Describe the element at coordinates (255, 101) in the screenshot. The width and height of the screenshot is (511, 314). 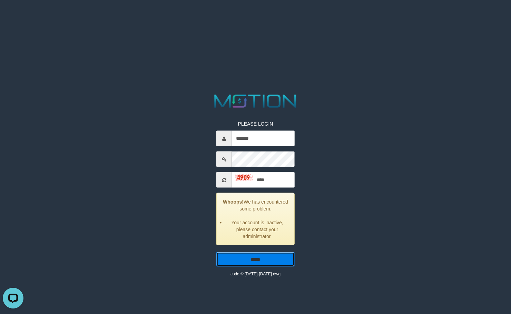
I see `img: MOTION_logo.png` at that location.